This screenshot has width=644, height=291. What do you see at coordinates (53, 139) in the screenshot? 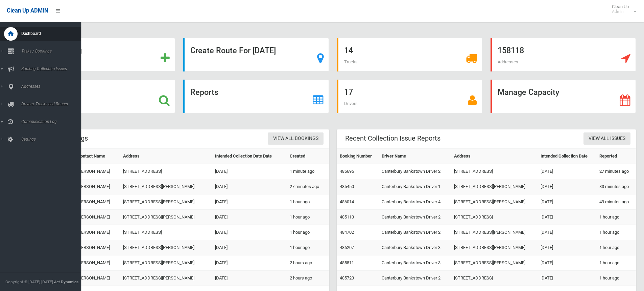
I see `span: Settings` at bounding box center [53, 139].